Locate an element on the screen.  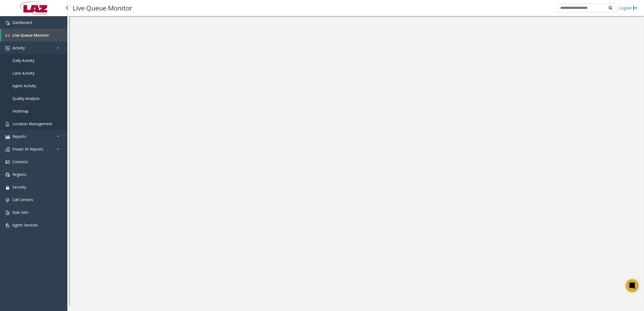
span: Call Centers is located at coordinates (22, 199).